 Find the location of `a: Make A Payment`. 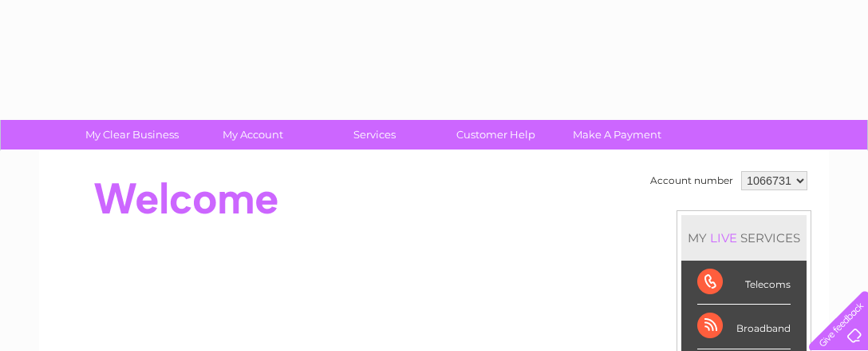

a: Make A Payment is located at coordinates (616, 134).